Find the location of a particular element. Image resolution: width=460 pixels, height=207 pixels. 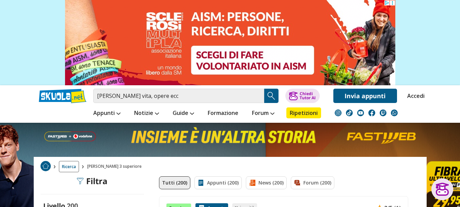

img: instagram is located at coordinates (338, 113).